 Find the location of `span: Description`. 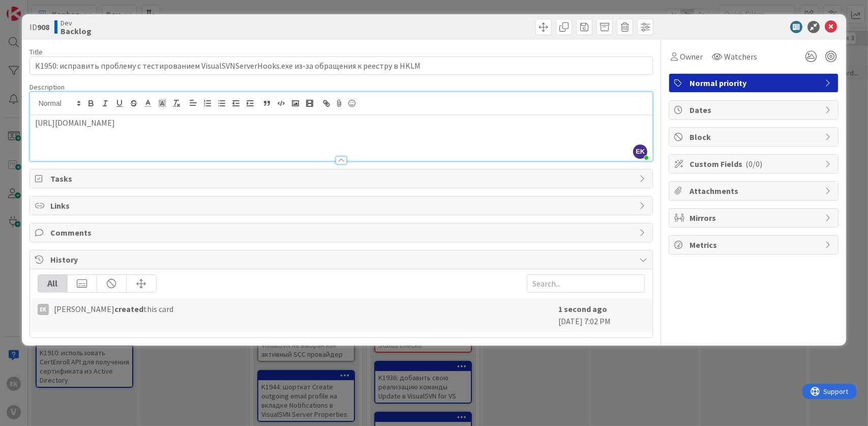

span: Description is located at coordinates (47, 87).